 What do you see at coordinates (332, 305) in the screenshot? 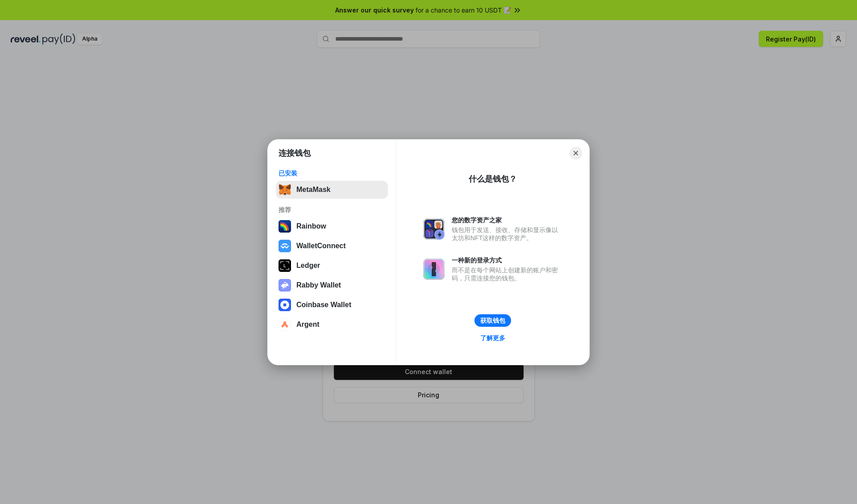
I see `button: Coinbase Wallet` at bounding box center [332, 305].